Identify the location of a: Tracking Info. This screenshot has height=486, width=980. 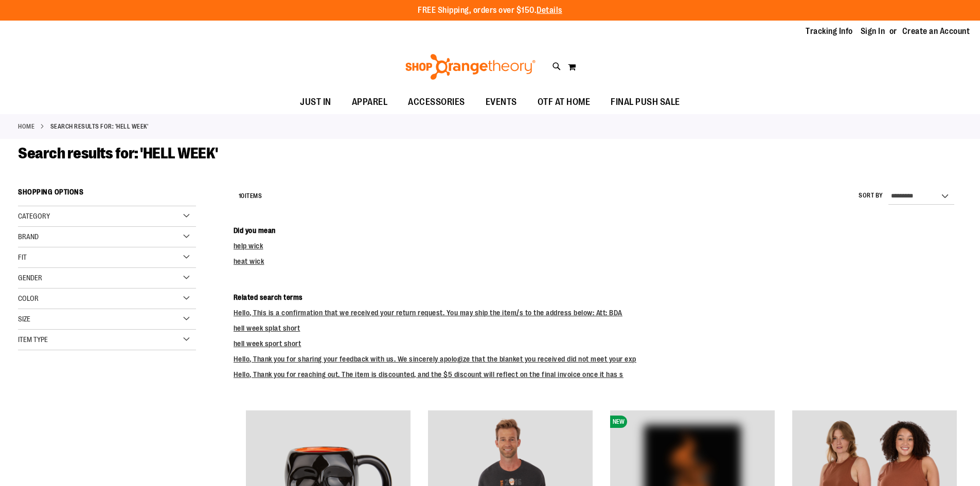
(830, 31).